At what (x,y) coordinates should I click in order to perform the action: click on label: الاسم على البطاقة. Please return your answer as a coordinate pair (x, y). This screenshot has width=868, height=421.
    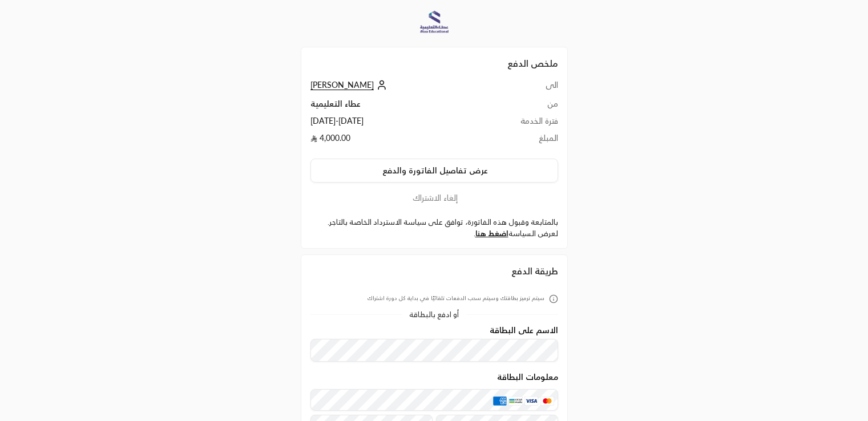
    Looking at the image, I should click on (524, 330).